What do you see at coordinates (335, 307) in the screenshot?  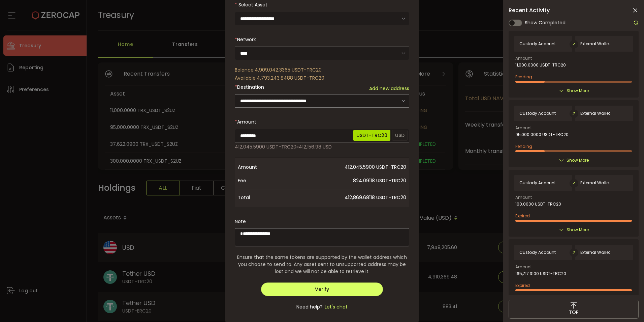 I see `span: Let's chat` at bounding box center [335, 307].